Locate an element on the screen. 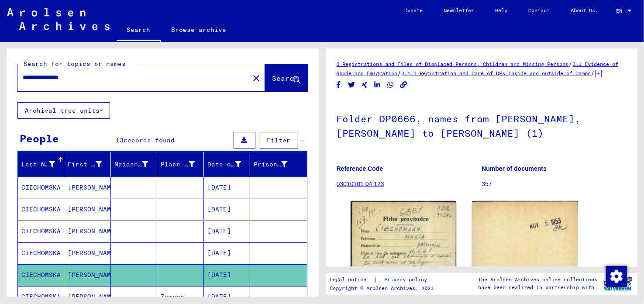 The height and width of the screenshot is (304, 644). span: Filter is located at coordinates (279, 140).